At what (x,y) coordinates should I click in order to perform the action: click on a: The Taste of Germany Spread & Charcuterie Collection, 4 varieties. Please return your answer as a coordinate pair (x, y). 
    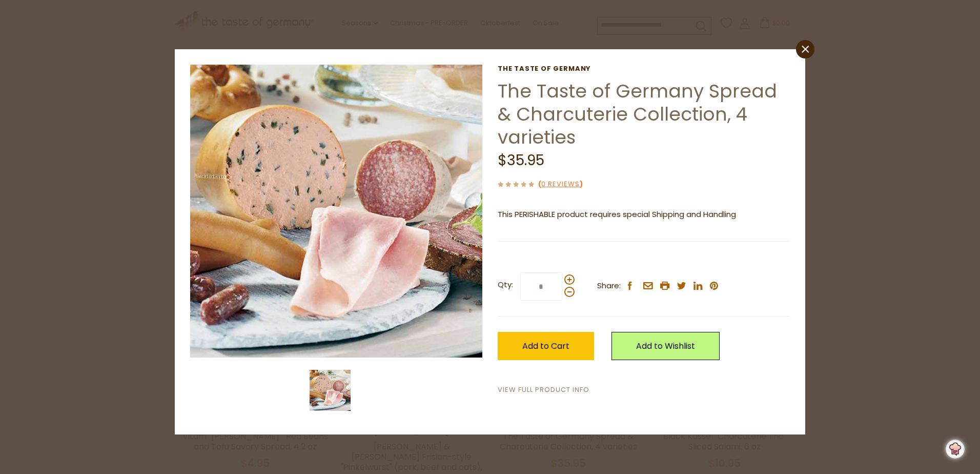
    Looking at the image, I should click on (637, 114).